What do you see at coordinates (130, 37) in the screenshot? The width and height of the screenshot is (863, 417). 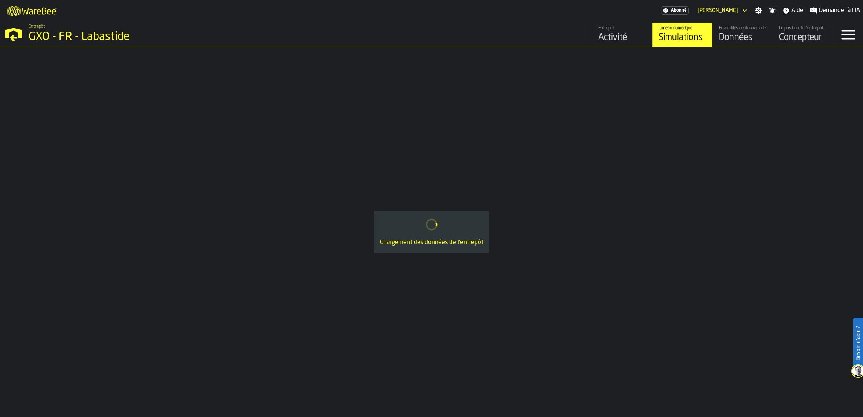 I see `div: GXO - FR - Labastide` at bounding box center [130, 37].